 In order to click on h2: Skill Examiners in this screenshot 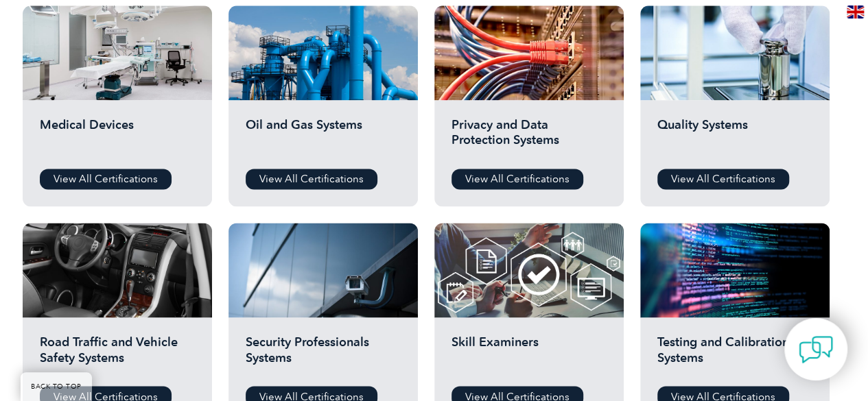, I will do `click(529, 355)`.